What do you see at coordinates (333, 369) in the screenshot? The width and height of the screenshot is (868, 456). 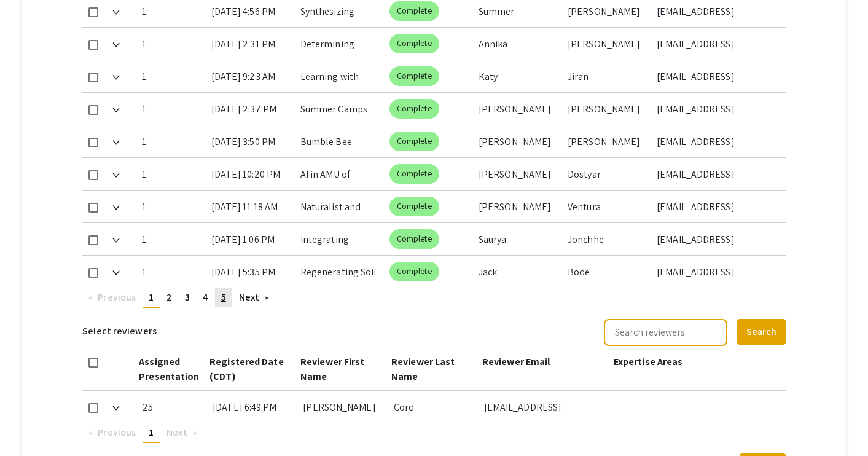 I see `span: Reviewer First Name` at bounding box center [333, 369].